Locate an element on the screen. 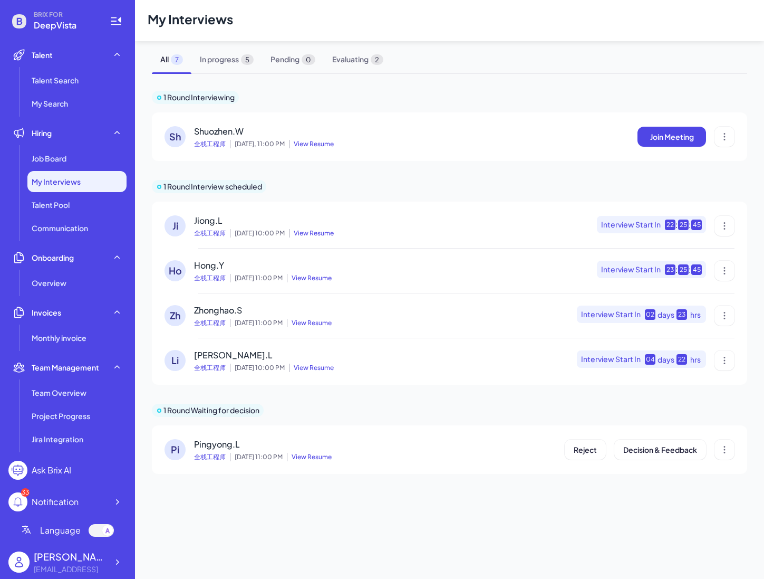 This screenshot has width=764, height=579. span: In progress is located at coordinates (227, 59).